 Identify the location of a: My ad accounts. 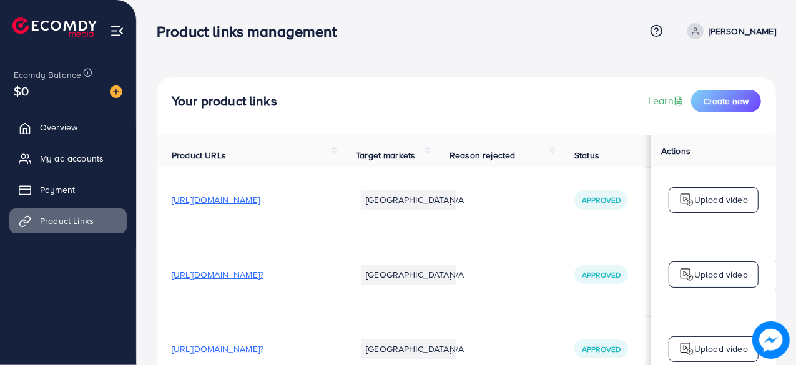
(68, 159).